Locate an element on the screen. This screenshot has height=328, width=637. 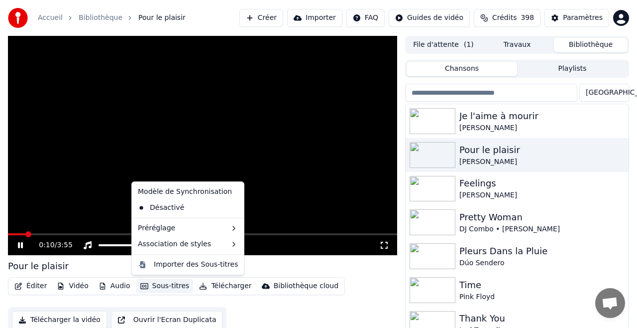
button: Playlists is located at coordinates (572, 69).